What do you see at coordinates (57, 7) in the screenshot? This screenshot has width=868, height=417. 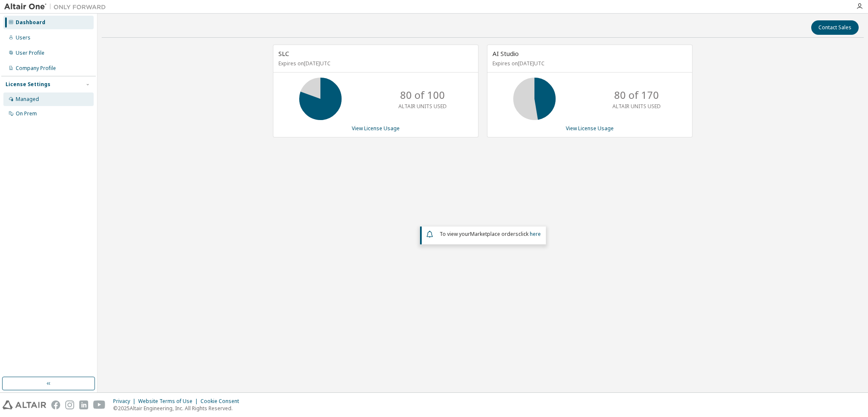 I see `img: Altair One` at bounding box center [57, 7].